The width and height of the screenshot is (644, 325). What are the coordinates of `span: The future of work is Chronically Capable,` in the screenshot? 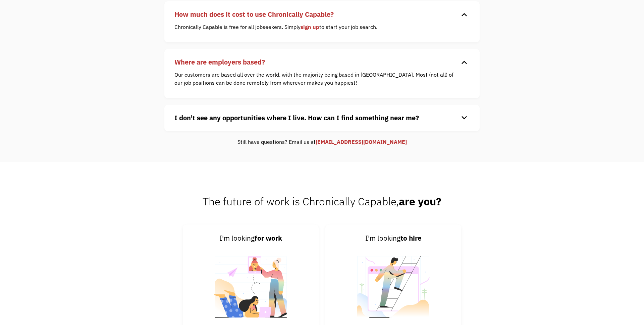 It's located at (322, 201).